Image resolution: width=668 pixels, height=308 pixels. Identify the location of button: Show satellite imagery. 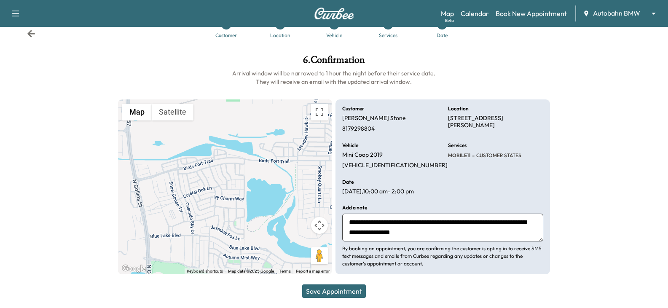
(172, 112).